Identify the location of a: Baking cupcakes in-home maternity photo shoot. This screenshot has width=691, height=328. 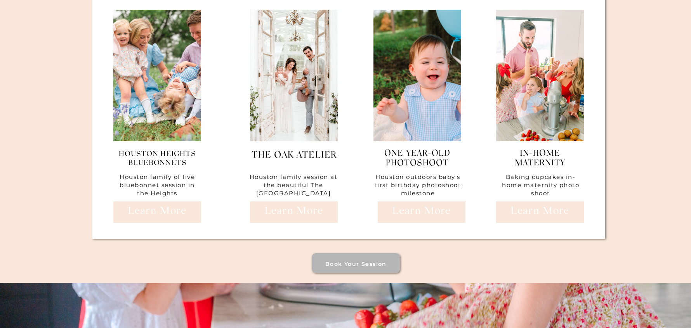
(540, 175).